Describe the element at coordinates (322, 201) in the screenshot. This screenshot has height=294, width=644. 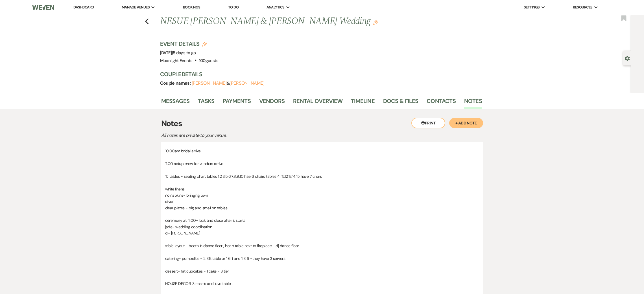
I see `p: silver` at that location.